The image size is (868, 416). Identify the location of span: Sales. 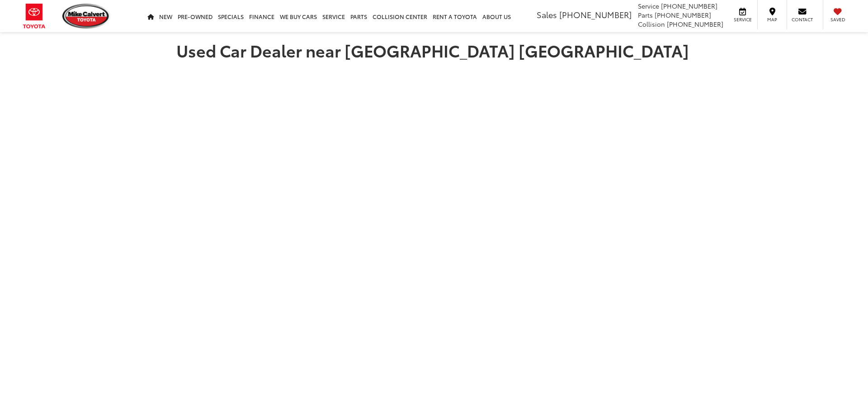
(547, 14).